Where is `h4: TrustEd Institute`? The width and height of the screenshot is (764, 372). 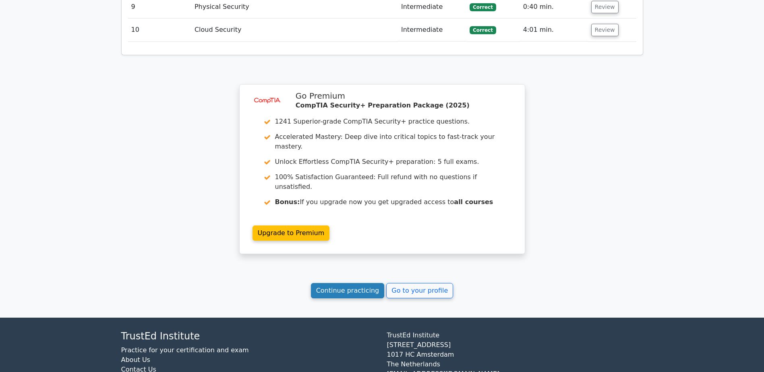
h4: TrustEd Institute is located at coordinates (249, 336).